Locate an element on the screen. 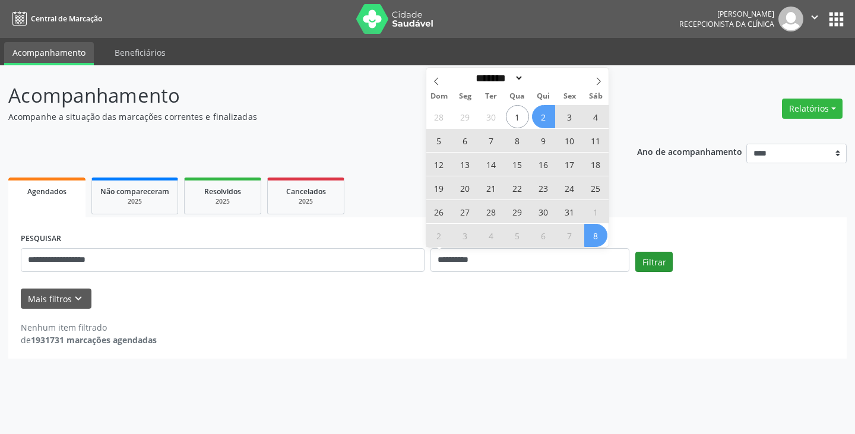 The height and width of the screenshot is (434, 855). span: Setembro 28, 2025 is located at coordinates (439, 116).